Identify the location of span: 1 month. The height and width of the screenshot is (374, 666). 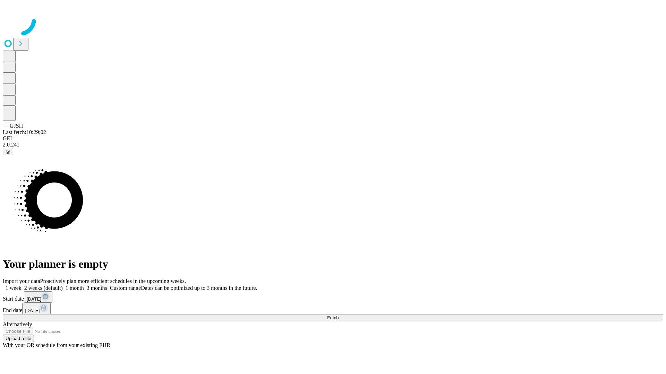
(75, 288).